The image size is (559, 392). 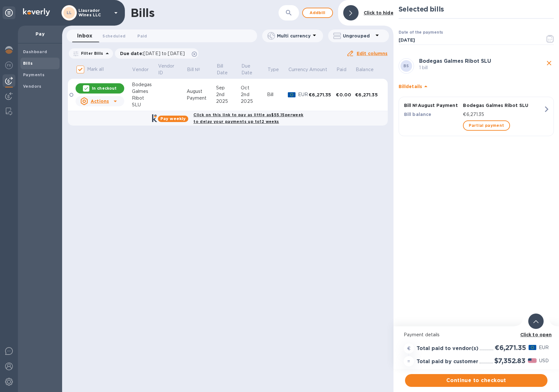 What do you see at coordinates (476, 9) in the screenshot?
I see `h2: Selected bills` at bounding box center [476, 9].